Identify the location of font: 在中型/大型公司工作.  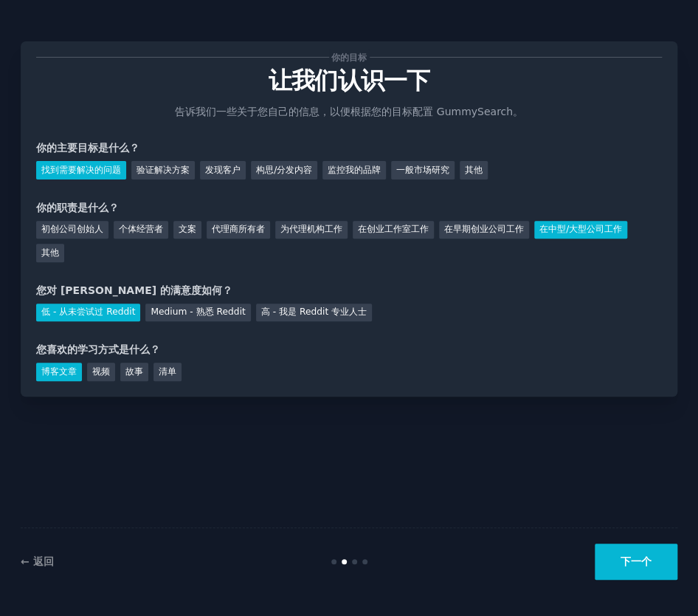
(581, 229).